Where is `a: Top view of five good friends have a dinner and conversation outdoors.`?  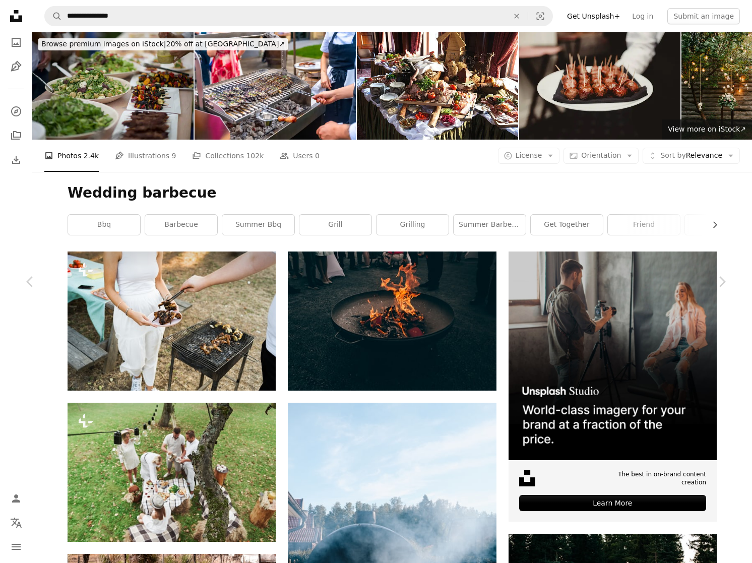
a: Top view of five good friends have a dinner and conversation outdoors. is located at coordinates (171, 472).